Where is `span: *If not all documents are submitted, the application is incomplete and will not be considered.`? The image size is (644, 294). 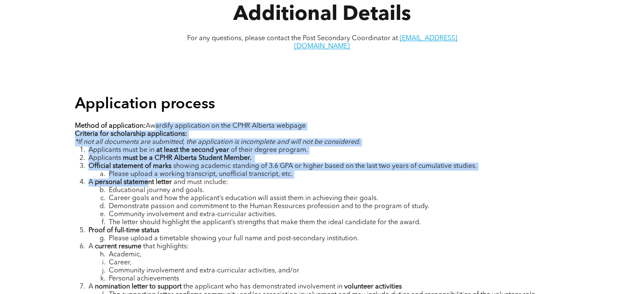 span: *If not all documents are submitted, the application is incomplete and will not be considered. is located at coordinates (218, 142).